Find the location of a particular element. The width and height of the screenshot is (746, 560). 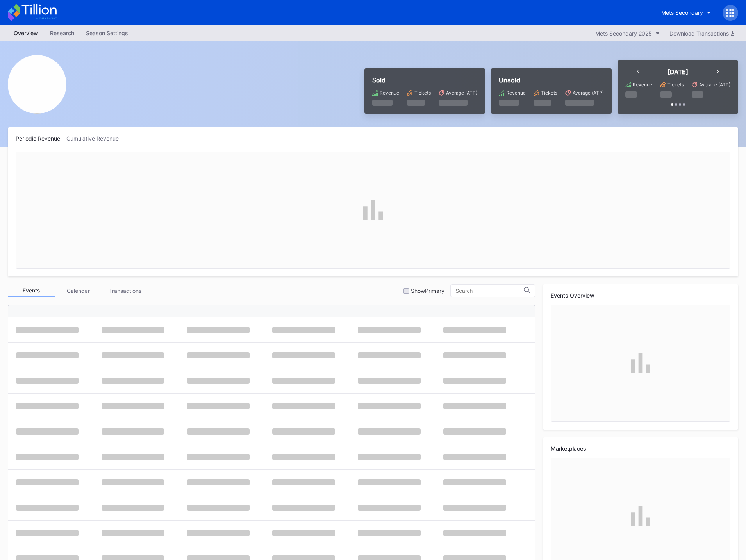

div: Mets Secondary 2025 is located at coordinates (624, 34).